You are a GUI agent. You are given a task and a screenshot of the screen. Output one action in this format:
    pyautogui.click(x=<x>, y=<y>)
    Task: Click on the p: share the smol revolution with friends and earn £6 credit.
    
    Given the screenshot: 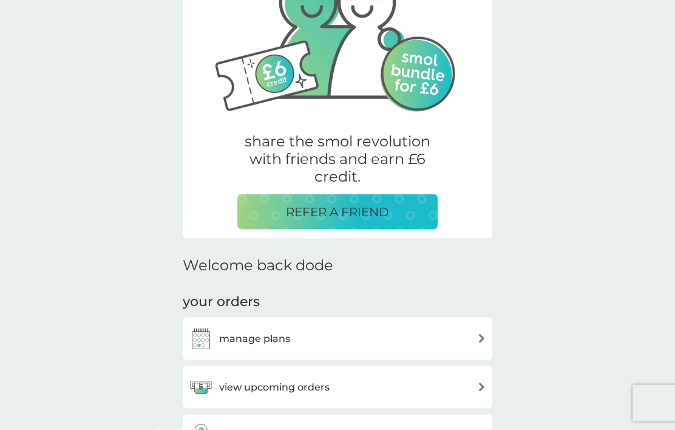 What is the action you would take?
    pyautogui.click(x=337, y=159)
    